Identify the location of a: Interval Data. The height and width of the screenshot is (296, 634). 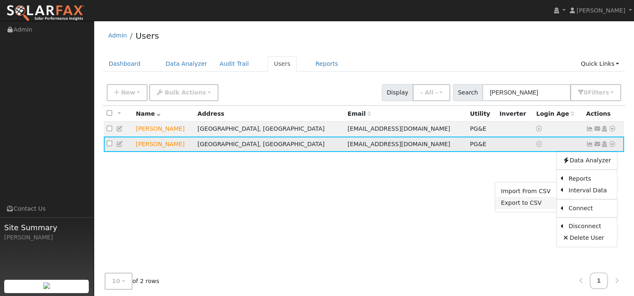
(590, 190).